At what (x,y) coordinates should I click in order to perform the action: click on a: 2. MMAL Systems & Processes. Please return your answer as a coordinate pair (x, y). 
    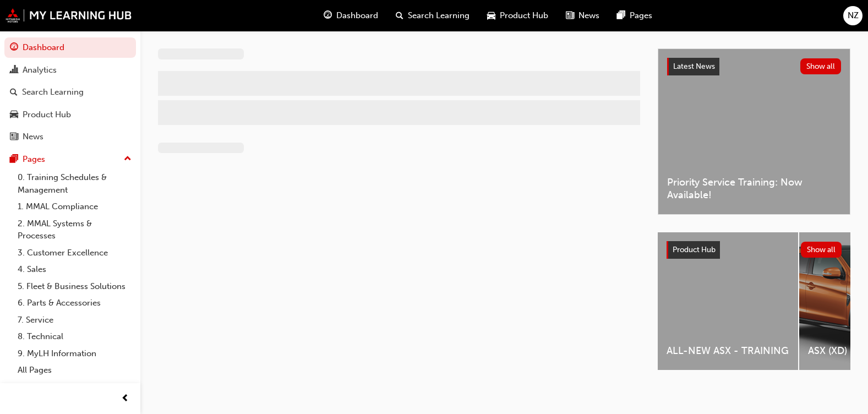
    Looking at the image, I should click on (74, 229).